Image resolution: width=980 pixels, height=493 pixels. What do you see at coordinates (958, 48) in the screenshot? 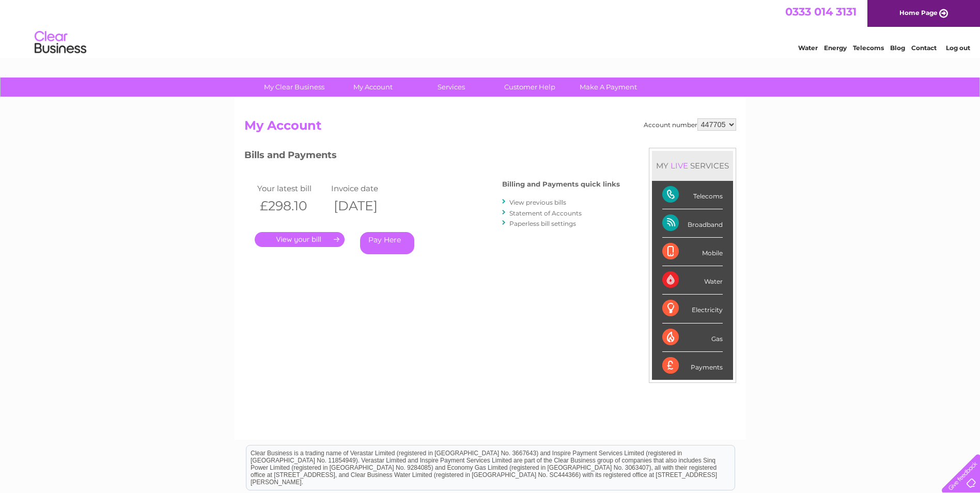
I see `a: Log out` at bounding box center [958, 48].